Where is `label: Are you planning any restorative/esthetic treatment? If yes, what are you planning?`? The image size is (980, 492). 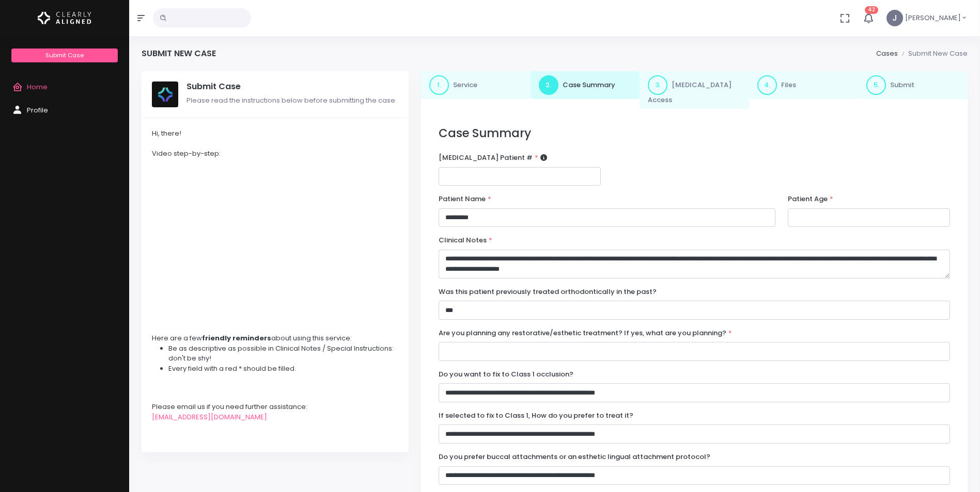 label: Are you planning any restorative/esthetic treatment? If yes, what are you planning? is located at coordinates (585, 333).